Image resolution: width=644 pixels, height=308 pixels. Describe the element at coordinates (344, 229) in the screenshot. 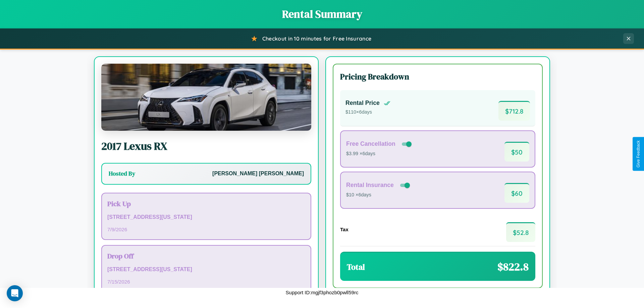

I see `h4: Tax` at that location.